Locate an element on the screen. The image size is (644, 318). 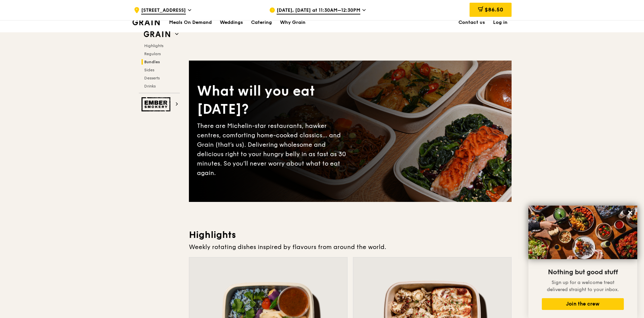
div: Weekly rotating dishes inspired by flavours from around the world. is located at coordinates (350, 247).